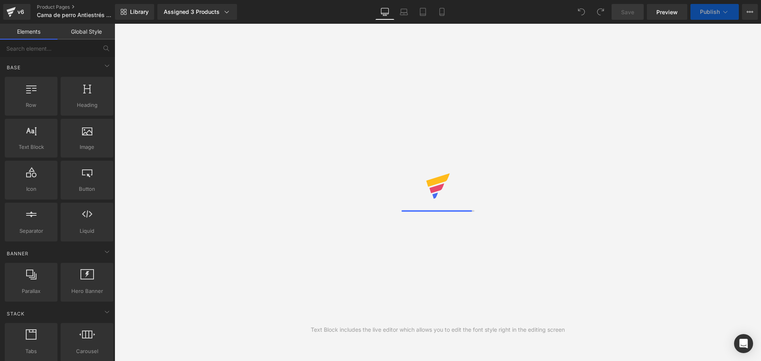 Image resolution: width=761 pixels, height=361 pixels. Describe the element at coordinates (581, 12) in the screenshot. I see `button: Undo` at that location.